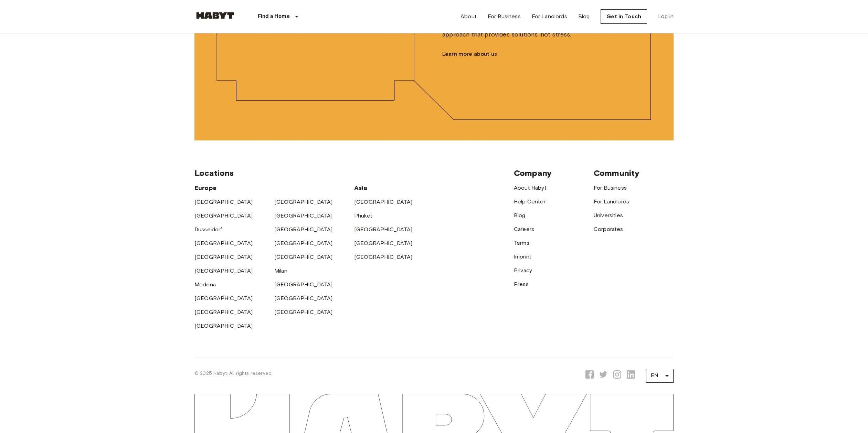 This screenshot has width=868, height=433. Describe the element at coordinates (533, 173) in the screenshot. I see `span: Company` at that location.